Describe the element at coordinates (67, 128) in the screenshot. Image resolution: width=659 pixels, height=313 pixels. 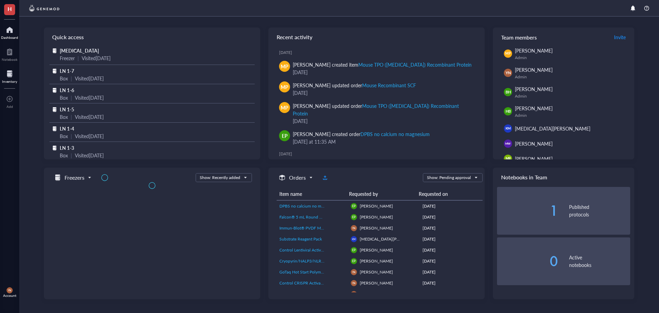
I see `span: LN 1-4` at that location.